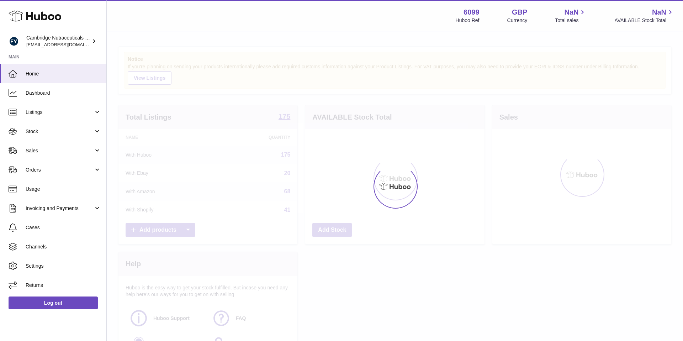  What do you see at coordinates (571, 16) in the screenshot?
I see `a: NaN Total sales` at bounding box center [571, 16].